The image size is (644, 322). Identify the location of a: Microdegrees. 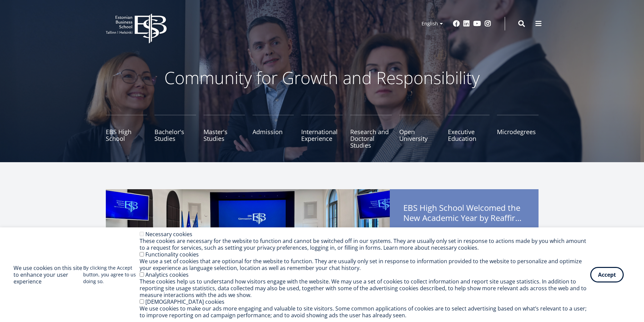
(518, 132).